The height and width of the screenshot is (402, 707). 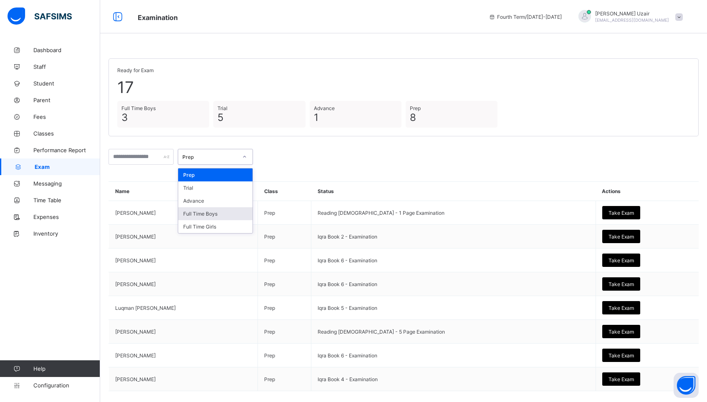 I want to click on span: Advance, so click(x=356, y=108).